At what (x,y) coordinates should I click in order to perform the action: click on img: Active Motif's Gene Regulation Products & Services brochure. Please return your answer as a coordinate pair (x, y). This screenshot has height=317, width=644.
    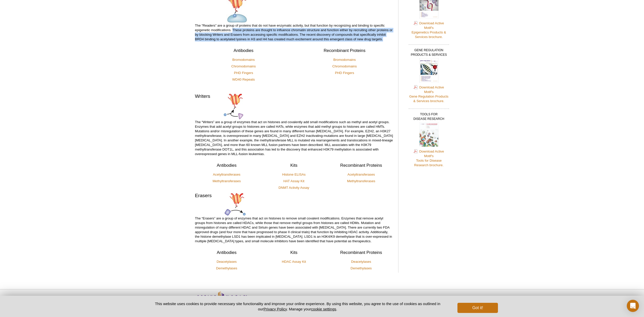
    Looking at the image, I should click on (429, 71).